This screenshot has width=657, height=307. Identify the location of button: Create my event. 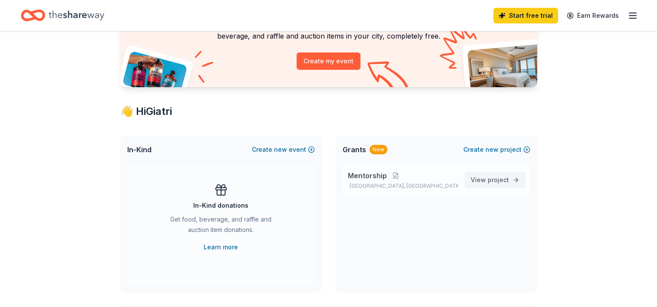
(328, 61).